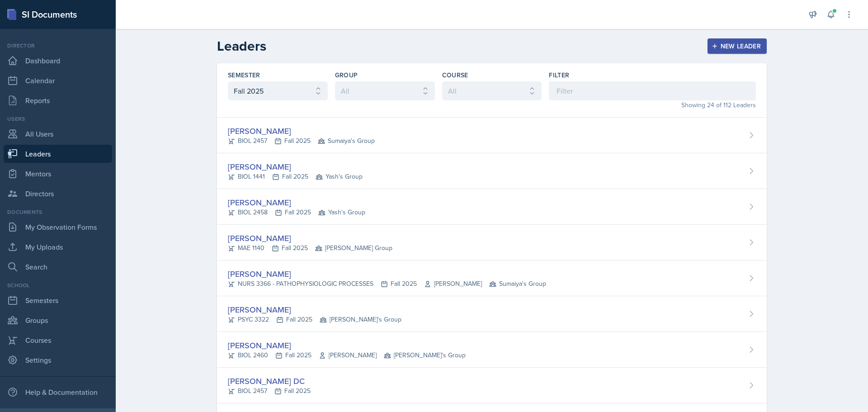  What do you see at coordinates (296, 212) in the screenshot?
I see `div: BIOL 2458 Fall 2025` at bounding box center [296, 212].